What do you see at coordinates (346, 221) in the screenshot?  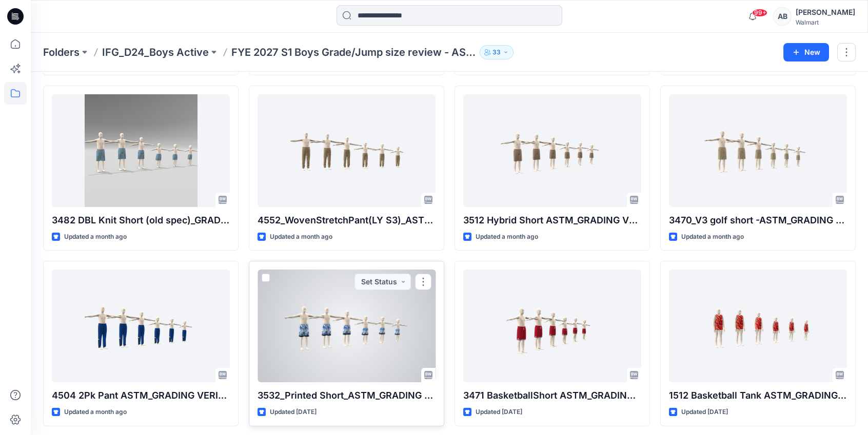 I see `p: 4552_WovenStretchPant(LY S3)_ASTM_GRADING VERIFICATION` at bounding box center [346, 221].